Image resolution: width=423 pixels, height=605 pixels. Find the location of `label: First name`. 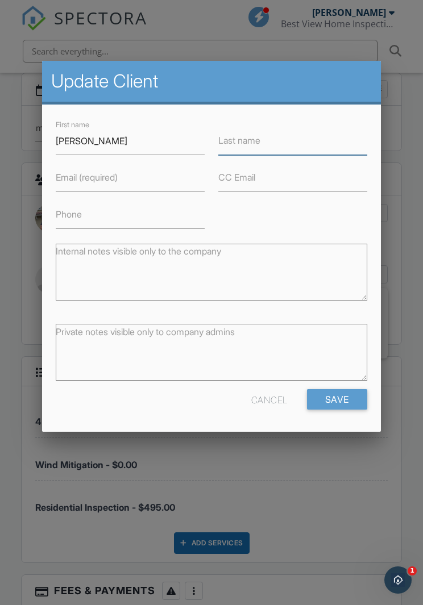

label: First name is located at coordinates (72, 125).